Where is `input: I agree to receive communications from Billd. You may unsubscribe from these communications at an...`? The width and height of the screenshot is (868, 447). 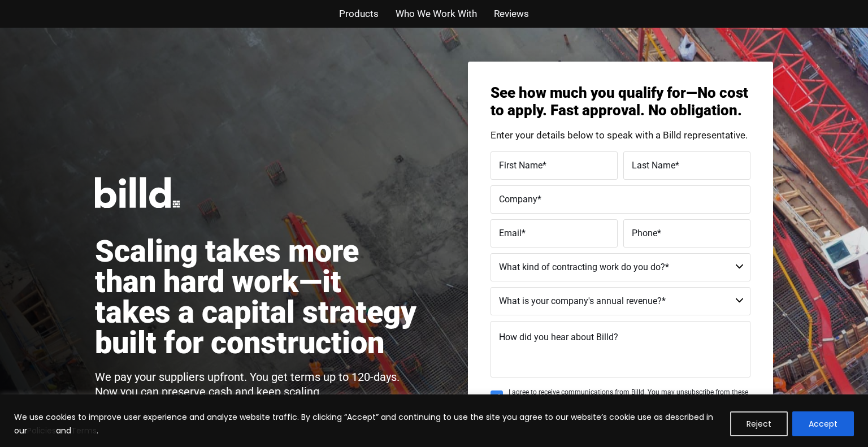 input: I agree to receive communications from Billd. You may unsubscribe from these communications at an... is located at coordinates (497, 397).